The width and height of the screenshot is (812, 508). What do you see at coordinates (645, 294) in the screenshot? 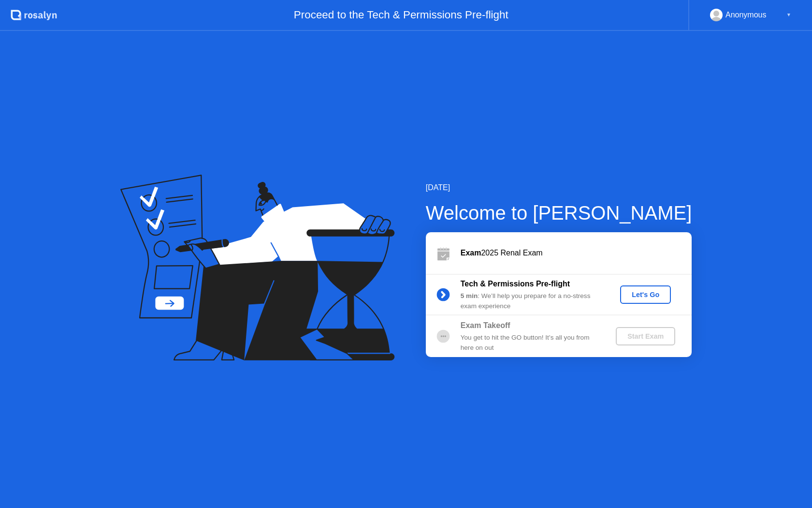
I see `div: Let's Go` at bounding box center [645, 294].